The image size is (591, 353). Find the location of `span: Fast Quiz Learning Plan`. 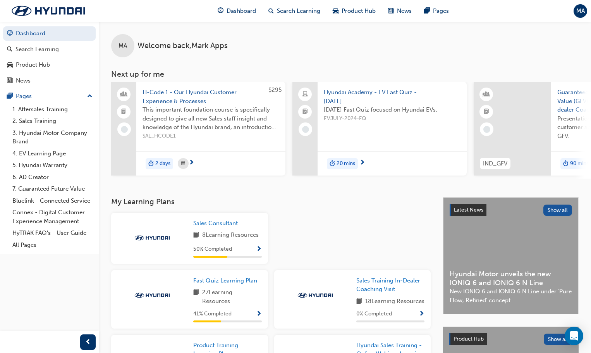

span: Fast Quiz Learning Plan is located at coordinates (225, 280).